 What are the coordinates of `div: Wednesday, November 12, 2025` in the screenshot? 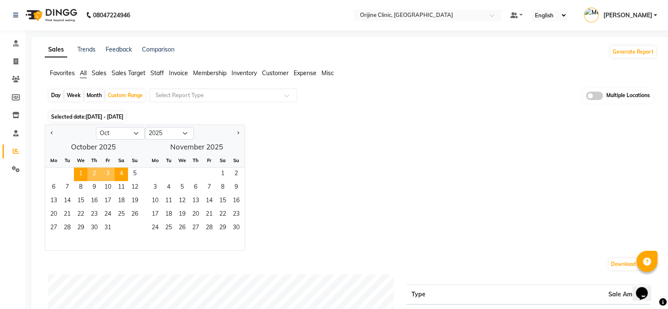 It's located at (182, 201).